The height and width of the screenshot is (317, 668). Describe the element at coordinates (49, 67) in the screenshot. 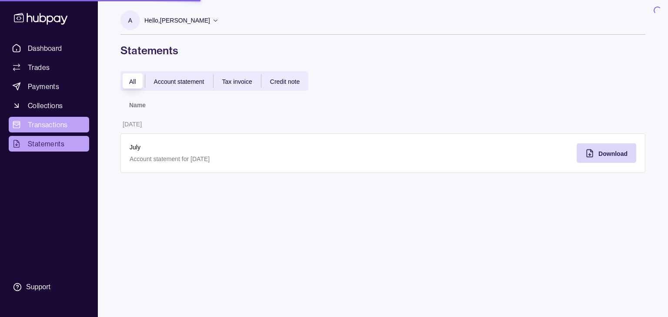

I see `a: Trades` at that location.